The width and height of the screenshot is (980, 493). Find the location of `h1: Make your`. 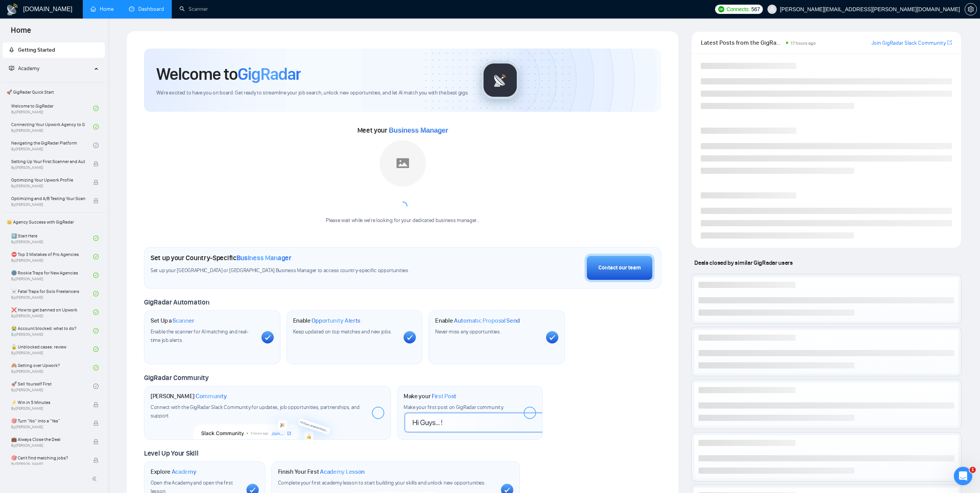

h1: Make your is located at coordinates (430, 396).